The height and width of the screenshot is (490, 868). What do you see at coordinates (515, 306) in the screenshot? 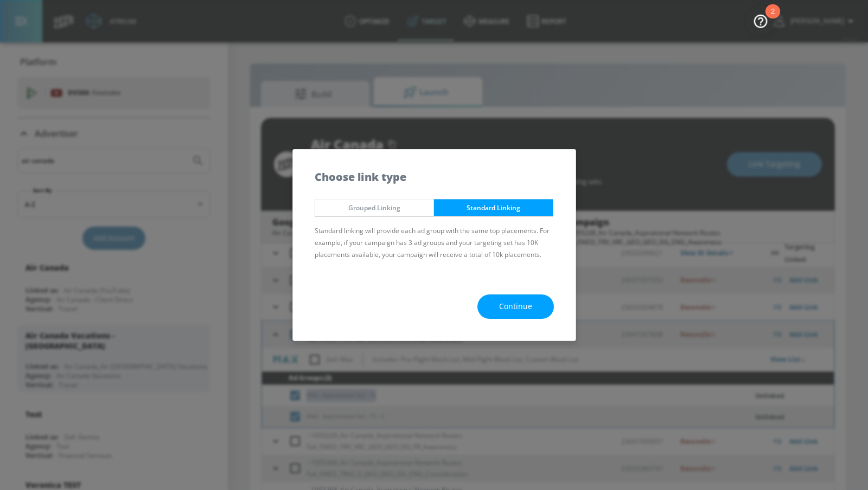
I see `span: Continue` at bounding box center [515, 306].